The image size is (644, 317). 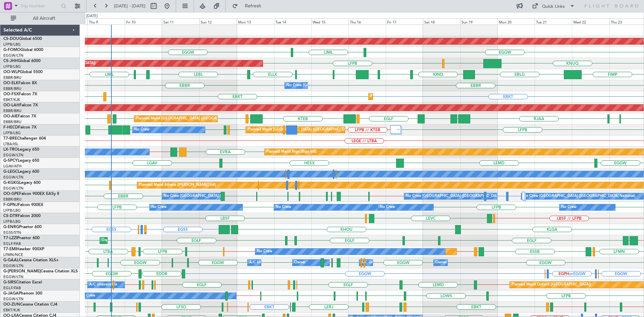 I want to click on button: Quick Links, so click(x=553, y=6).